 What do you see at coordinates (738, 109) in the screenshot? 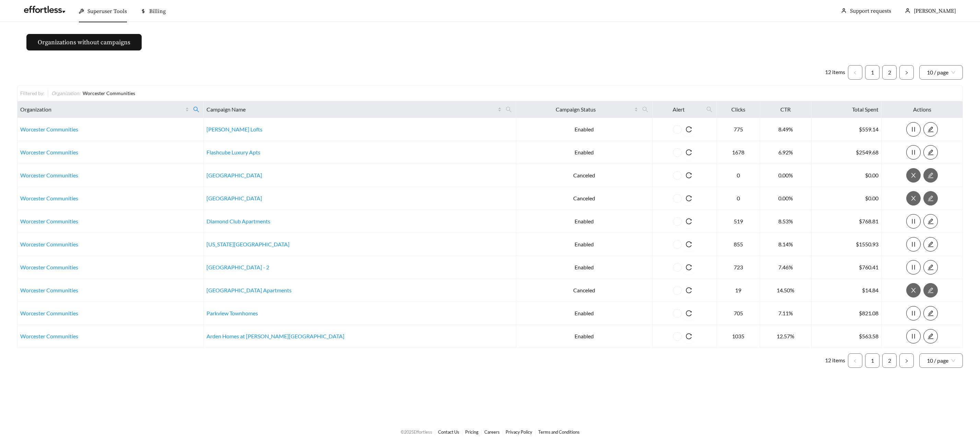
I see `th: Clicks` at bounding box center [738, 109].